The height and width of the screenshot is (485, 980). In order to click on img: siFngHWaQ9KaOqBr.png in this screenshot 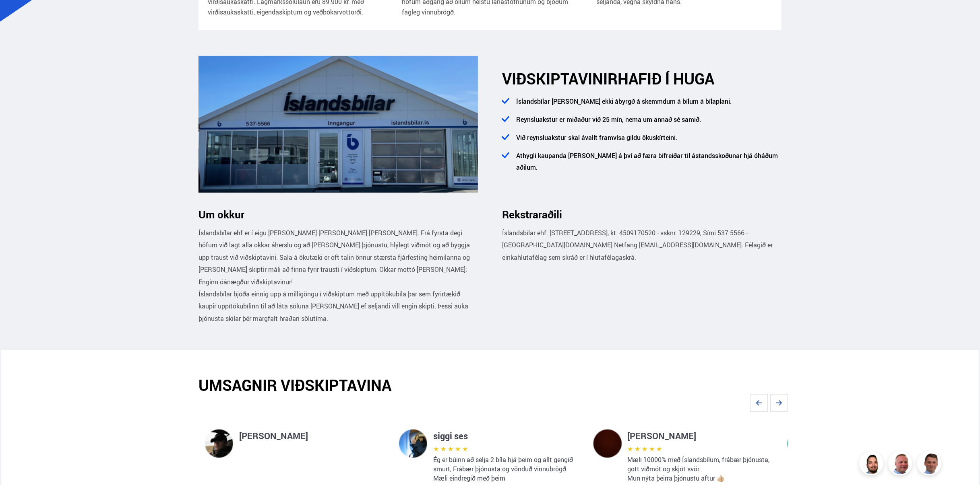, I will do `click(902, 465)`.